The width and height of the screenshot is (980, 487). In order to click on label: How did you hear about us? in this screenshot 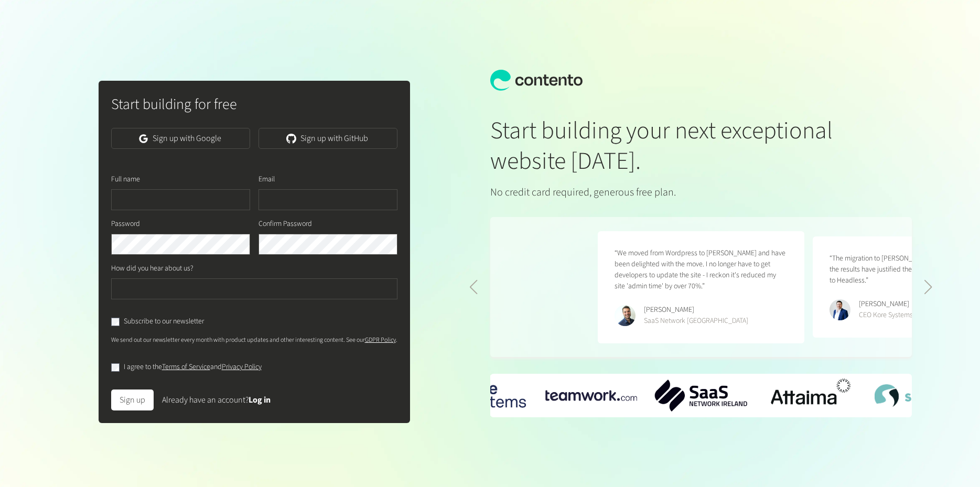, I will do `click(152, 268)`.